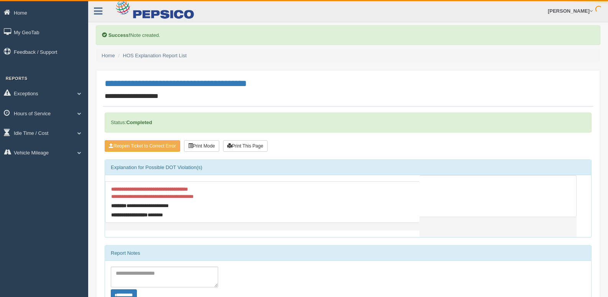 The image size is (608, 297). What do you see at coordinates (142, 146) in the screenshot?
I see `button: Reopen Ticket` at bounding box center [142, 146].